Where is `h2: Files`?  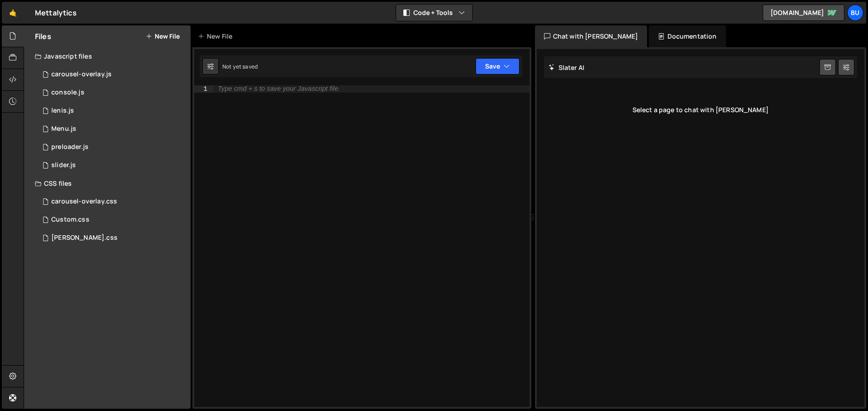 h2: Files is located at coordinates (43, 36).